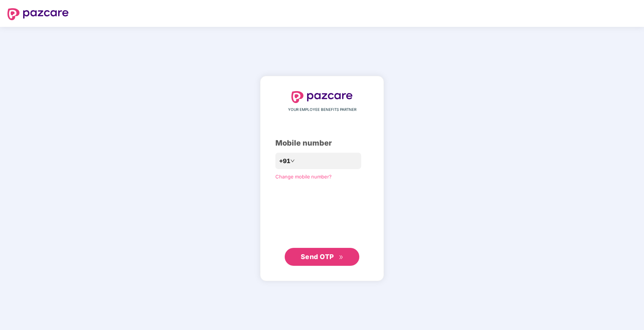 This screenshot has width=644, height=330. Describe the element at coordinates (322, 143) in the screenshot. I see `div: Mobile number` at that location.